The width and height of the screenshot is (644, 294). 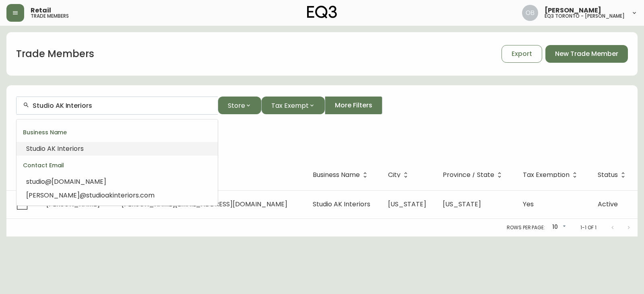 What do you see at coordinates (522, 54) in the screenshot?
I see `button: Export` at bounding box center [522, 54].